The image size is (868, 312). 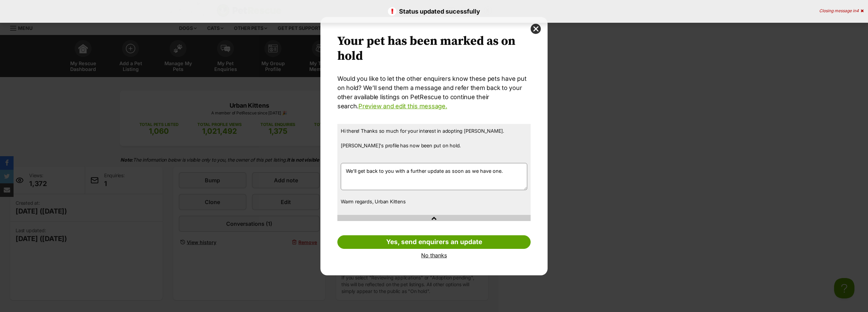 I want to click on p: Would you like to let the other enquirers know these pets have put on hold? We’ll send them a mes..., so click(x=434, y=92).